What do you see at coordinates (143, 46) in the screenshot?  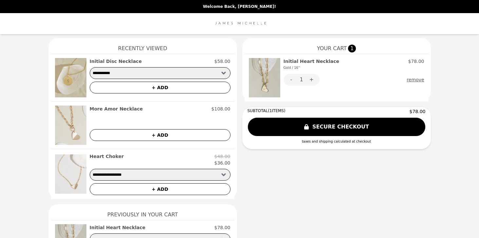 I see `h1: Recently Viewed` at bounding box center [143, 46].